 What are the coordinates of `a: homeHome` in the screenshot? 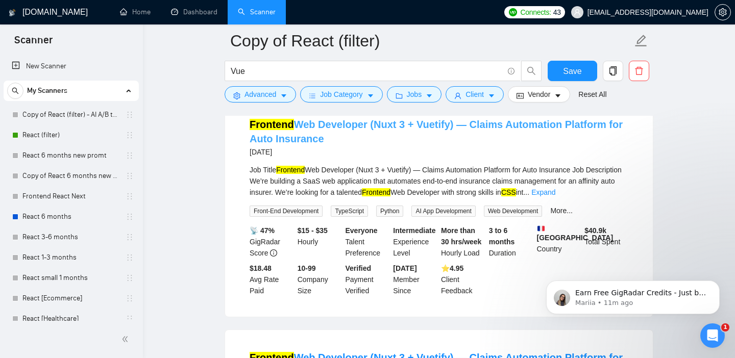 It's located at (135, 12).